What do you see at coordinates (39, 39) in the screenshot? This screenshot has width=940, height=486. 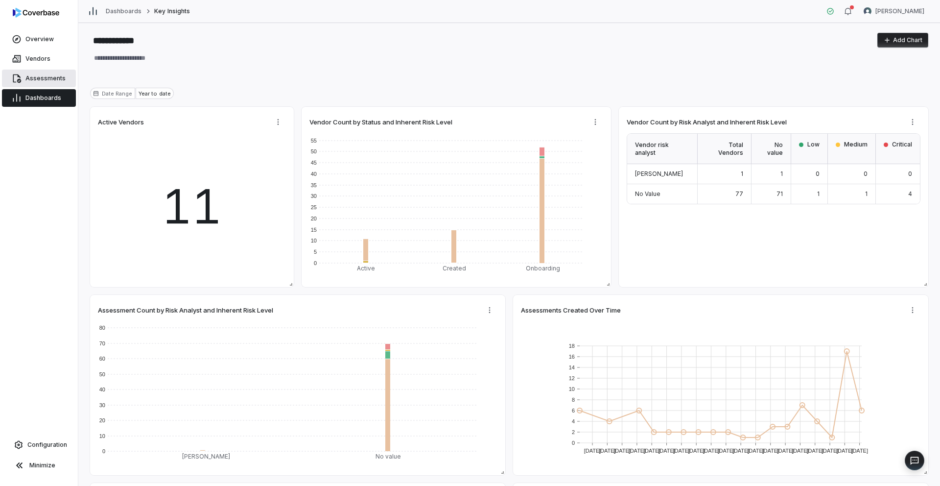 I see `a: Overview` at bounding box center [39, 39].